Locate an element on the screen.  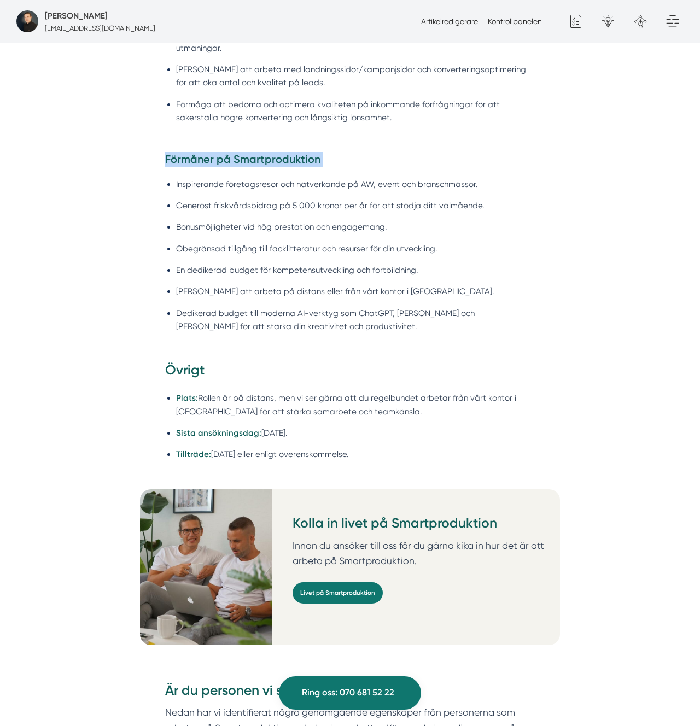
a: Livet på Smartproduktion is located at coordinates (337, 592).